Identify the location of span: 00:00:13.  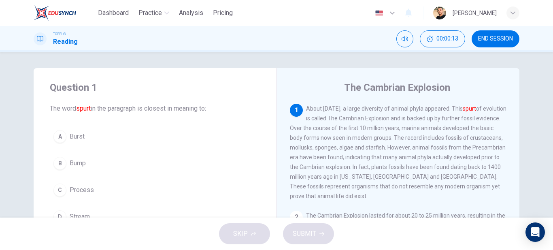
(447, 39).